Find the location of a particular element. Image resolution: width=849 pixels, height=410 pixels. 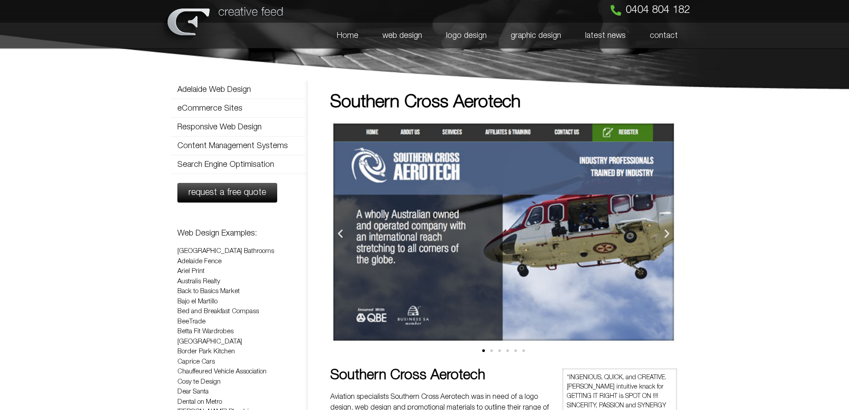

a: Ariel Print is located at coordinates (191, 271).